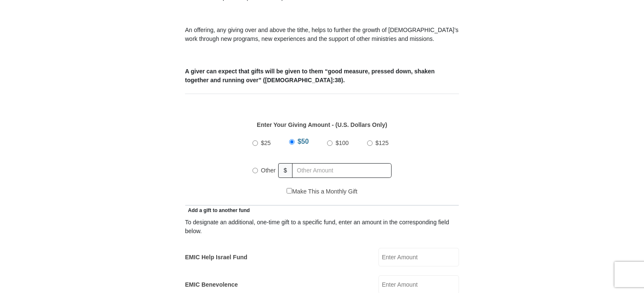  What do you see at coordinates (342, 143) in the screenshot?
I see `span: $100` at bounding box center [342, 143].